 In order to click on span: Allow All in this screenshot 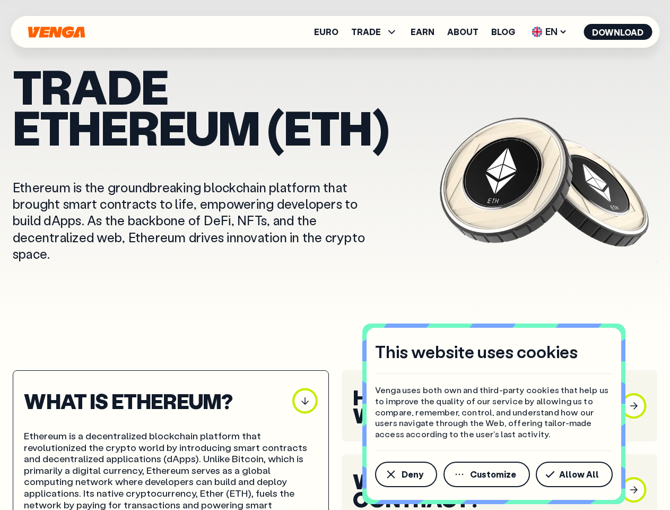, I will do `click(579, 474)`.